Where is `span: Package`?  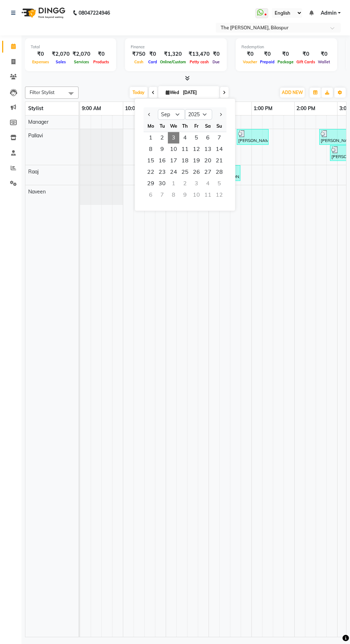 span: Package is located at coordinates (285, 62).